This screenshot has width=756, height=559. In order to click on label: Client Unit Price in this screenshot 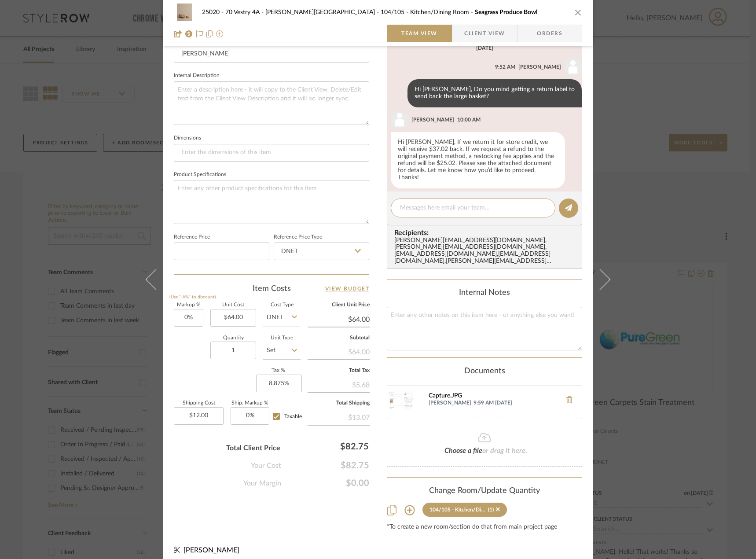, I will do `click(338, 305)`.